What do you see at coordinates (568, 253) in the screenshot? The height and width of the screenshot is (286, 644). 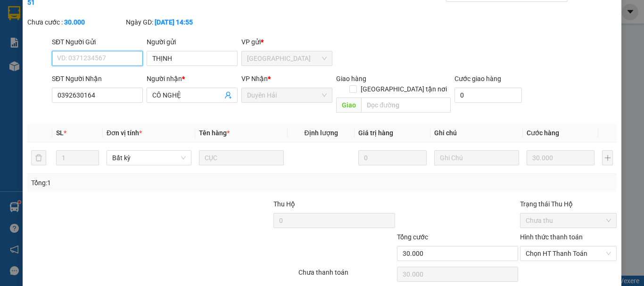 I see `span: Chọn HT Thanh Toán` at bounding box center [568, 253].